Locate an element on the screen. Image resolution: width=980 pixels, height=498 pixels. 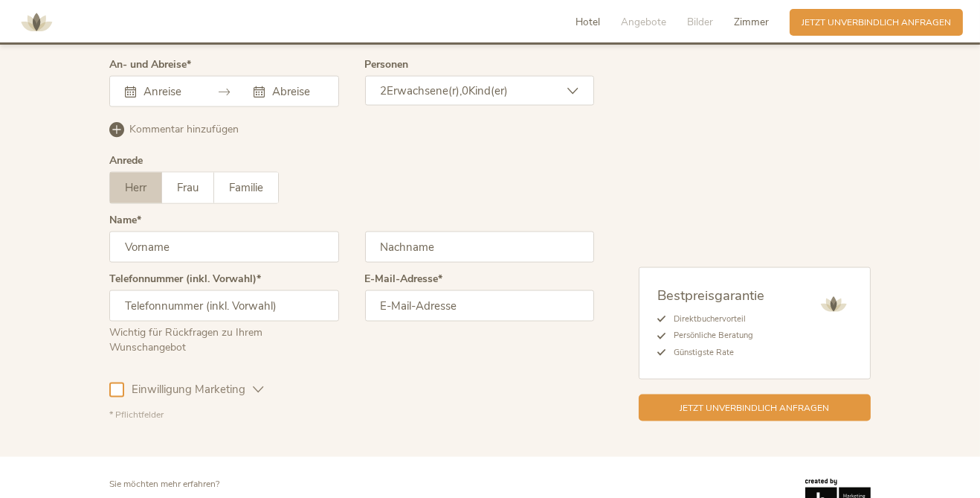
span: Einwilligung Marketing is located at coordinates (188, 389).